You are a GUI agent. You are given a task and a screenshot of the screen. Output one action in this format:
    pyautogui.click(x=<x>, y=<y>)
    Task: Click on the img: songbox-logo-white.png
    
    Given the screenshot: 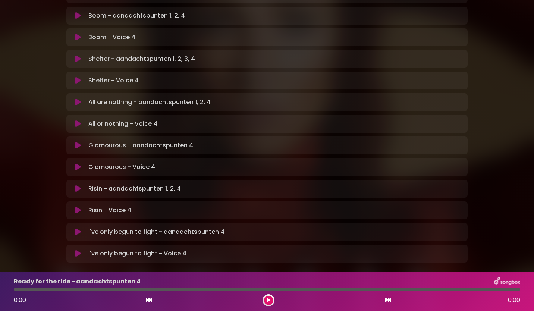 What is the action you would take?
    pyautogui.click(x=507, y=281)
    